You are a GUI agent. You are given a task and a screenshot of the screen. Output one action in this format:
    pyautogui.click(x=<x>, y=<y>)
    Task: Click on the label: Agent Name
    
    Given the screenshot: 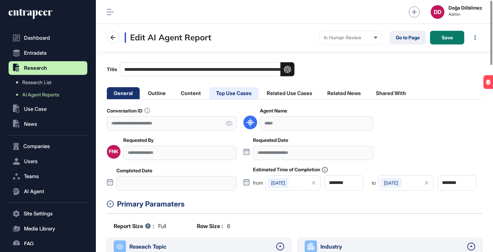 What is the action you would take?
    pyautogui.click(x=273, y=111)
    